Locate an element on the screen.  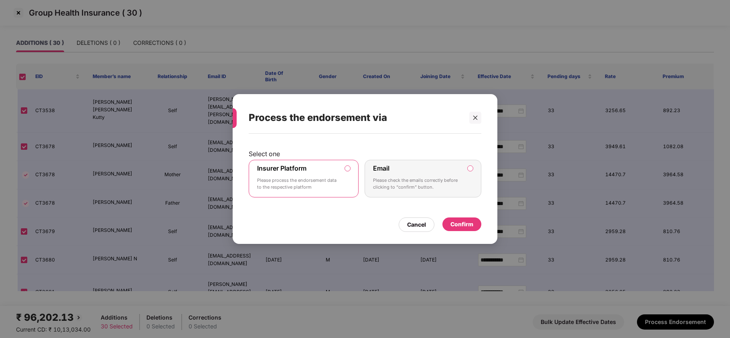
p: Please check the emails correctly before clicking to “confirm” button. is located at coordinates (417, 184).